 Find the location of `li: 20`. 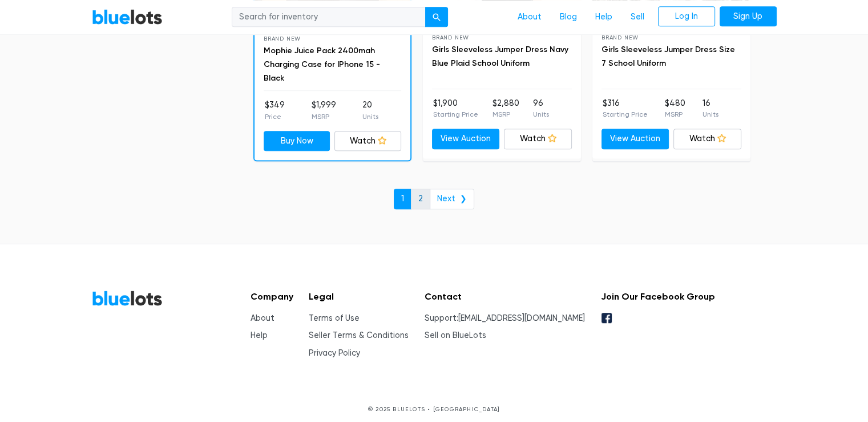

li: 20 is located at coordinates (370, 111).